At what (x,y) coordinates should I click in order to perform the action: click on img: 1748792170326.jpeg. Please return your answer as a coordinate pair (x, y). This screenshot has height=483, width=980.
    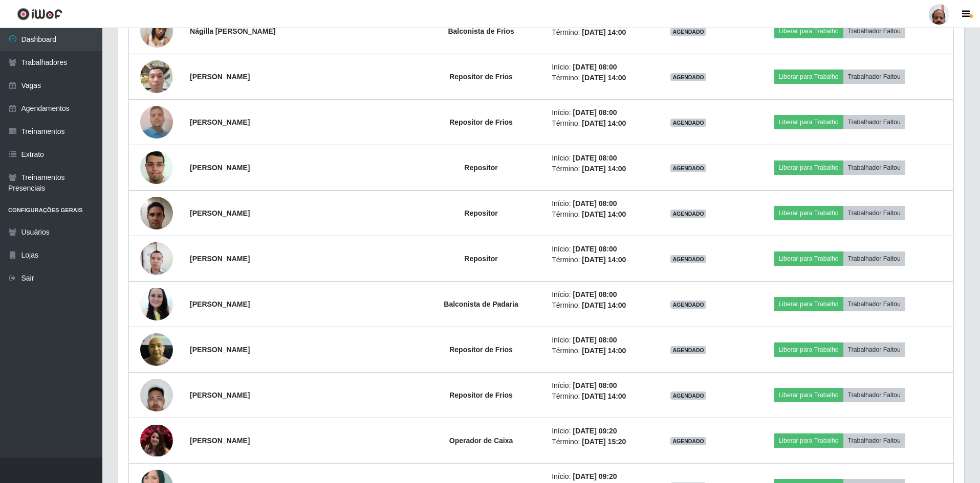
    Looking at the image, I should click on (156, 76).